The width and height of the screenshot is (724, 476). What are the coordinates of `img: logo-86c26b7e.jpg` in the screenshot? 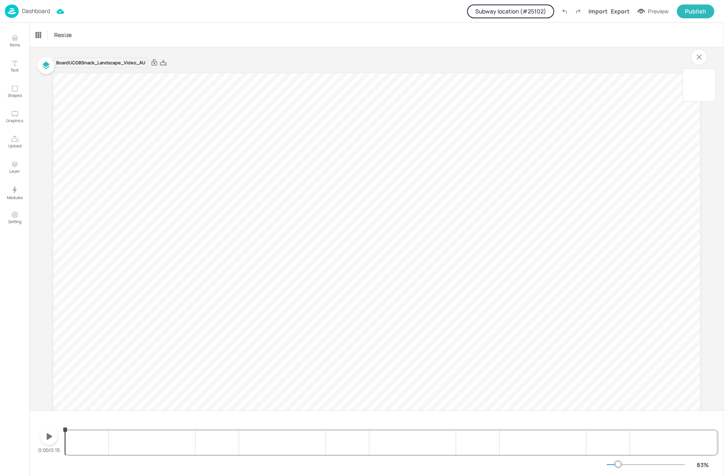 It's located at (12, 11).